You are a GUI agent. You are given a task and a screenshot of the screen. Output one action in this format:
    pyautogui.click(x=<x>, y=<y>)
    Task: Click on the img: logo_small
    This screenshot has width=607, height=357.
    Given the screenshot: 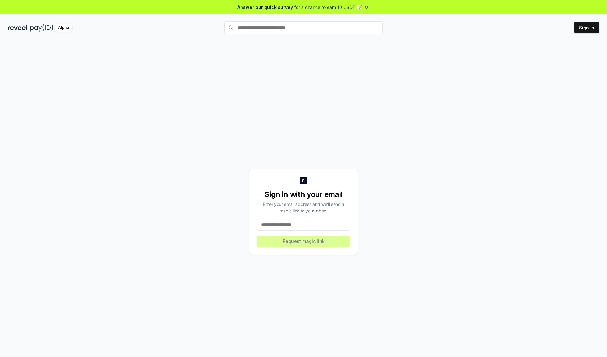 What is the action you would take?
    pyautogui.click(x=303, y=180)
    